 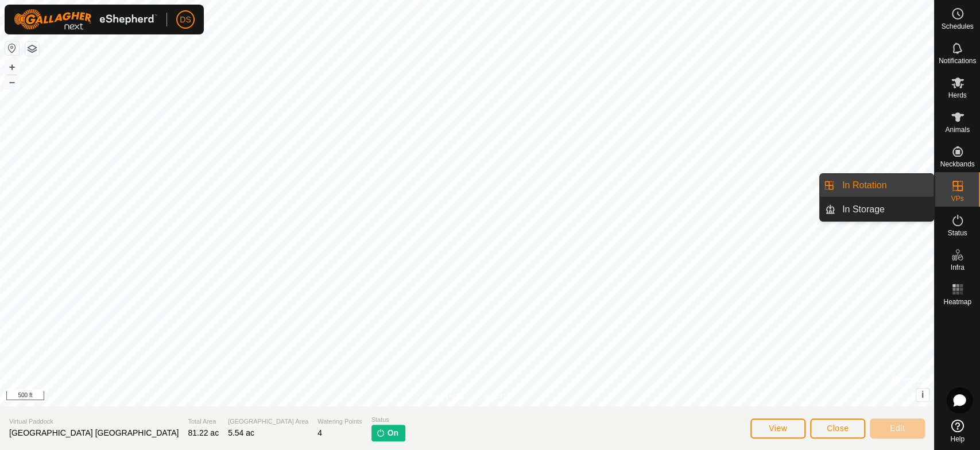 What do you see at coordinates (778, 428) in the screenshot?
I see `span: View` at bounding box center [778, 428].